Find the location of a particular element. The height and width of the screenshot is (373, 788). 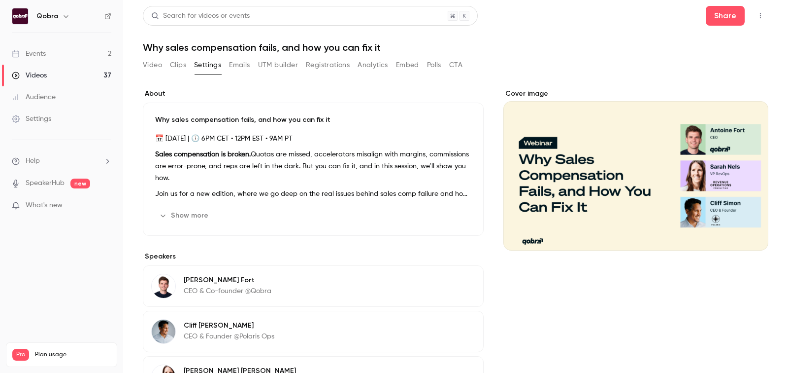

span: Pro is located at coordinates (21, 354).